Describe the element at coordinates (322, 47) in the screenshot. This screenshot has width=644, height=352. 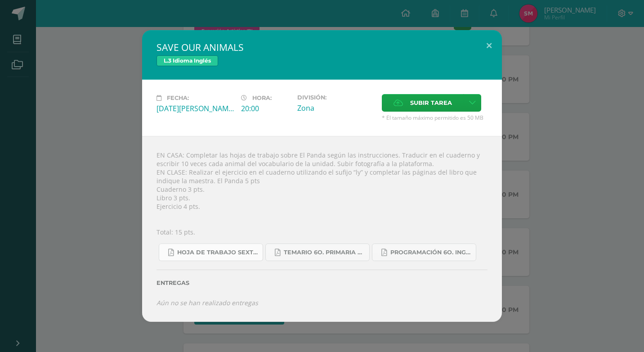
I see `h2: SAVE OUR ANIMALS` at that location.